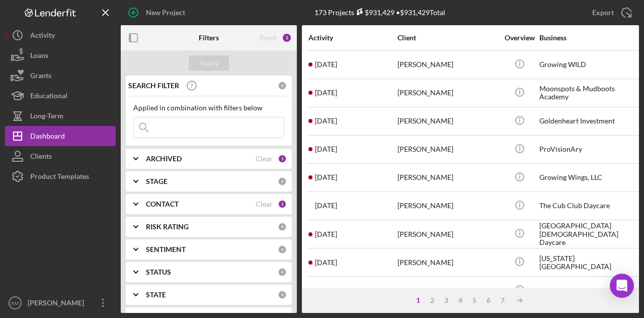  I want to click on a: Dashboard, so click(61, 136).